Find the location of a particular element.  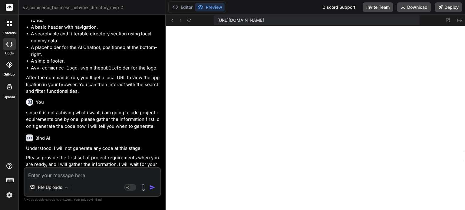

span: vv_commerce_business_network_directory_mvp is located at coordinates (74, 8).